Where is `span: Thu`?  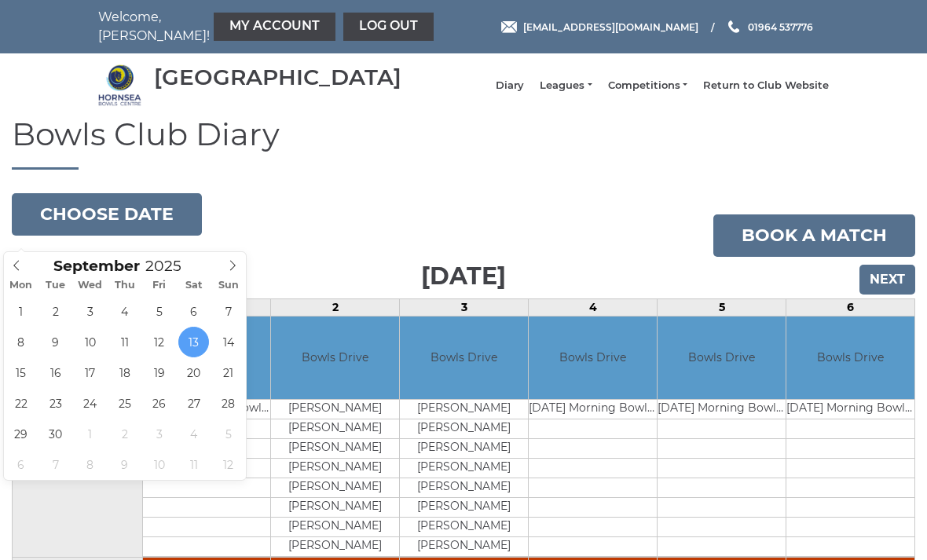
span: Thu is located at coordinates (125, 285).